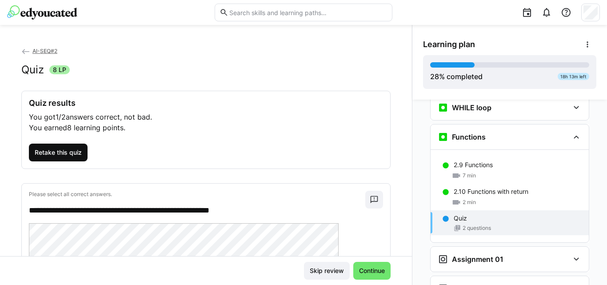 The image size is (607, 285). What do you see at coordinates (95, 127) in the screenshot?
I see `span: 8 learning points` at bounding box center [95, 127].